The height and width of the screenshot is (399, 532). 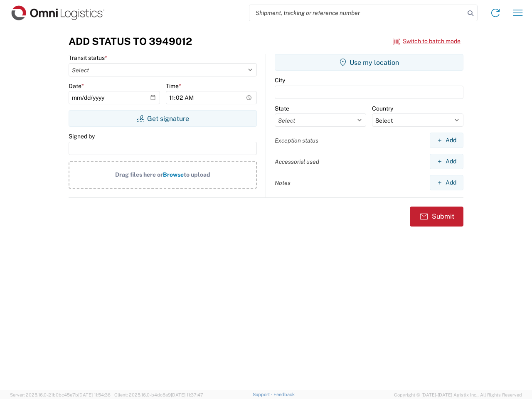 What do you see at coordinates (281, 109) in the screenshot?
I see `label: State` at bounding box center [281, 109].